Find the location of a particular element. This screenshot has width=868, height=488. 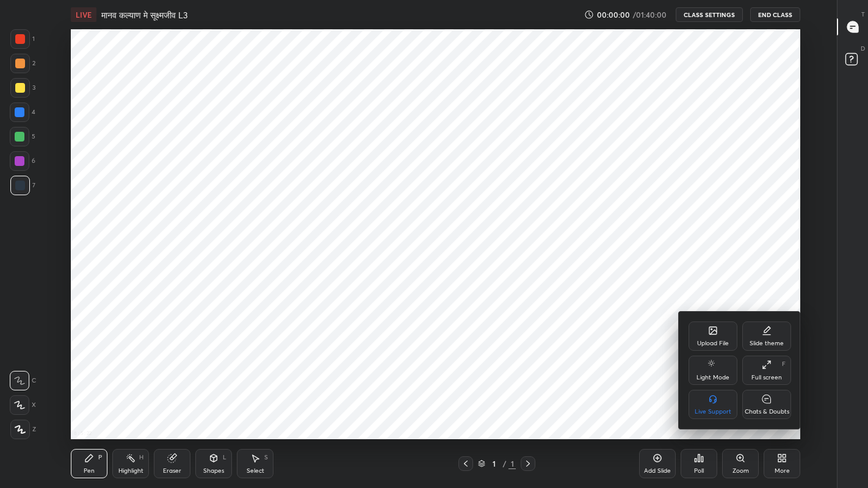

div: Upload File is located at coordinates (713, 344).